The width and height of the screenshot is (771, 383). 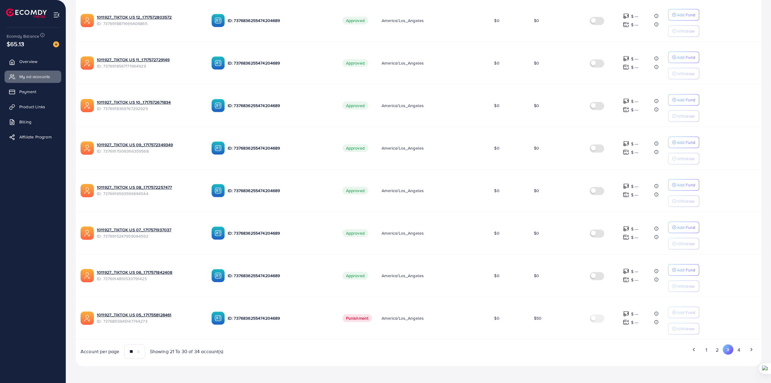 I want to click on a: Billing, so click(x=33, y=122).